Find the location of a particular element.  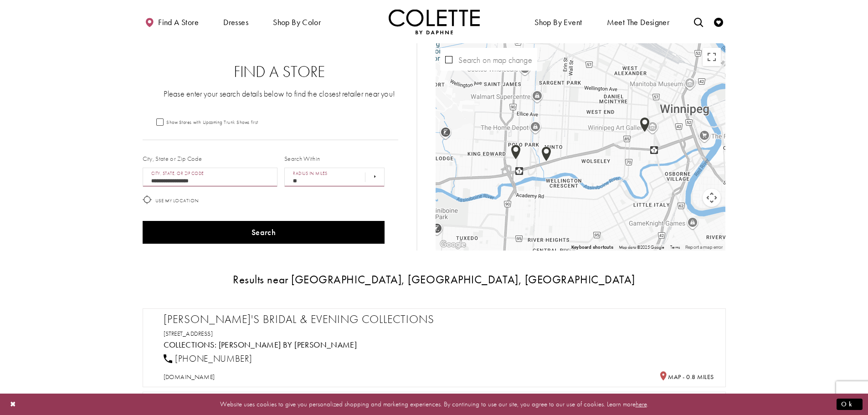

span: Collections: is located at coordinates (190, 345).